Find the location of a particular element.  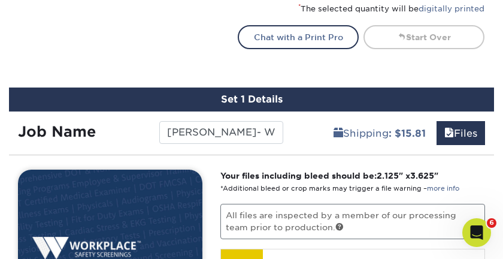

a: more info is located at coordinates (443, 188).